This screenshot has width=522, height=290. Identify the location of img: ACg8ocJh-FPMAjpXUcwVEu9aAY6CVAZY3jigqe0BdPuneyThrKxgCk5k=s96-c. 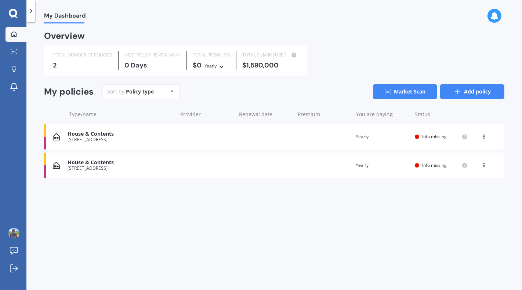
(14, 233).